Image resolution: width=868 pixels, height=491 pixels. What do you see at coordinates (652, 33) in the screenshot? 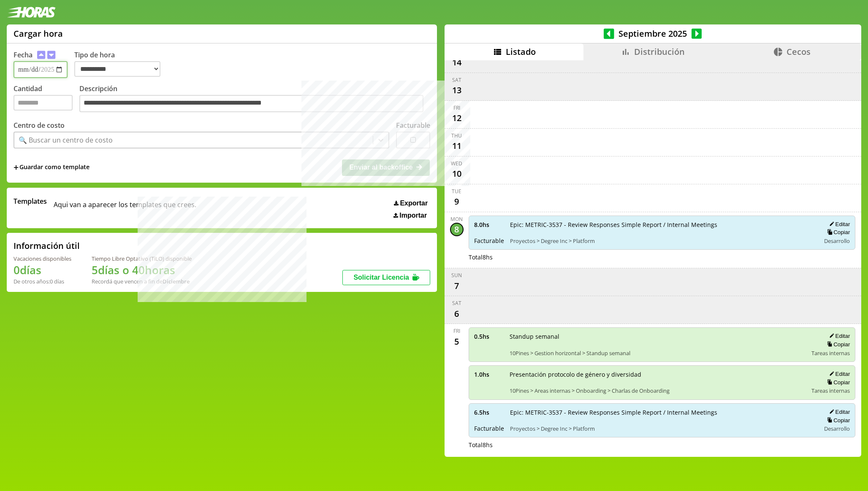
I see `span: Septiembre 2025` at bounding box center [652, 33].